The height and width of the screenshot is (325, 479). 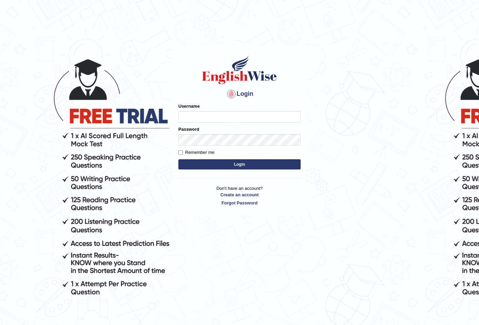 What do you see at coordinates (239, 94) in the screenshot?
I see `h4: Login` at bounding box center [239, 94].